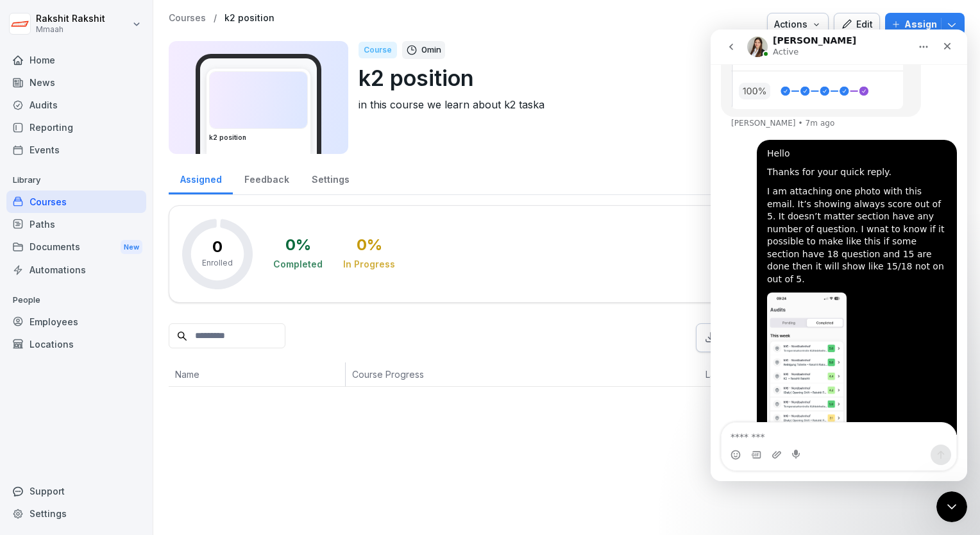 Image resolution: width=980 pixels, height=535 pixels. Describe the element at coordinates (146, 277) in the screenshot. I see `div: HelloThanks for your quick reply.I am attaching one photo with this email. It’s showing always sc...` at that location.